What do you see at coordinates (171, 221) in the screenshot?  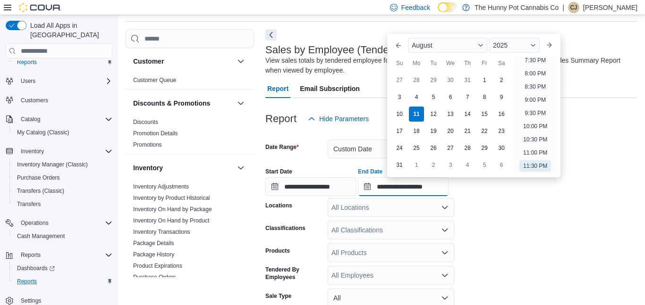 I see `a: Inventory On Hand by Product` at bounding box center [171, 221].